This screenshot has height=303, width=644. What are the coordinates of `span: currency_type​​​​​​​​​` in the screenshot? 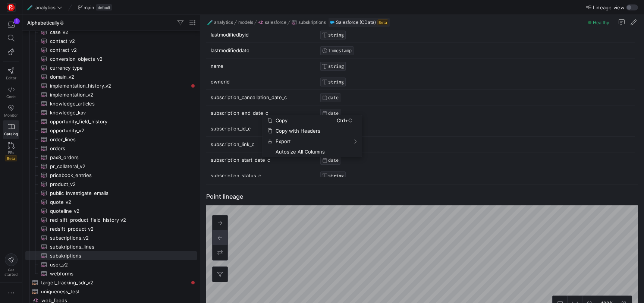 It's located at (119, 68).